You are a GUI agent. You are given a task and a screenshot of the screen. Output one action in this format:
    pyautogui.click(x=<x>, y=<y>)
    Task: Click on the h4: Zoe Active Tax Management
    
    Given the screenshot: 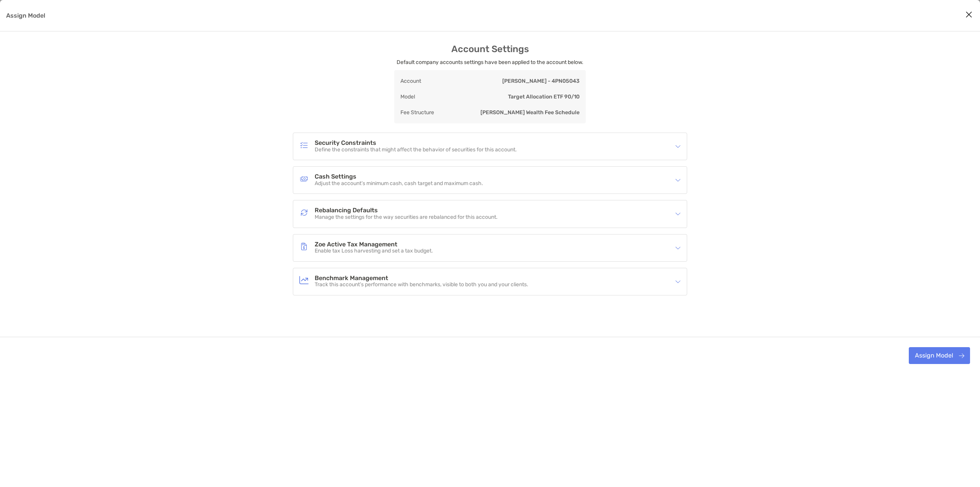 What is the action you would take?
    pyautogui.click(x=374, y=244)
    